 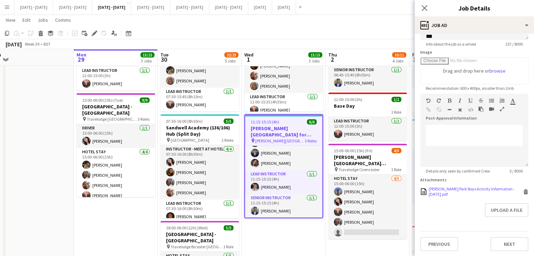 I want to click on a: View, so click(x=11, y=20).